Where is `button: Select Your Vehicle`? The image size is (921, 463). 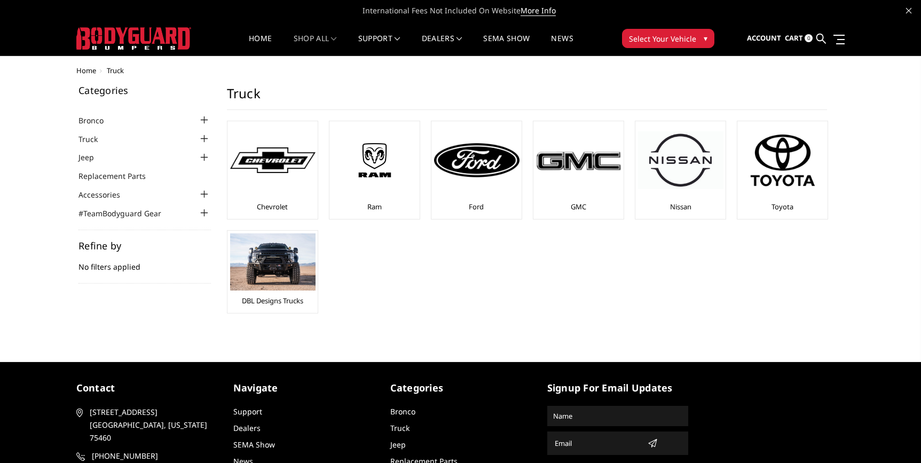 button: Select Your Vehicle is located at coordinates (668, 38).